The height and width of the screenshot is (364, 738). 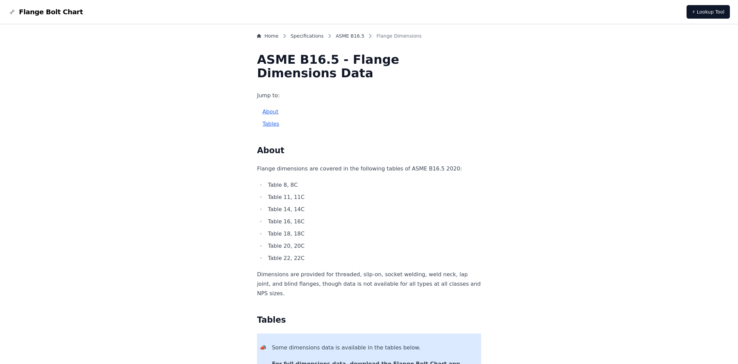 I want to click on a: Home, so click(x=267, y=36).